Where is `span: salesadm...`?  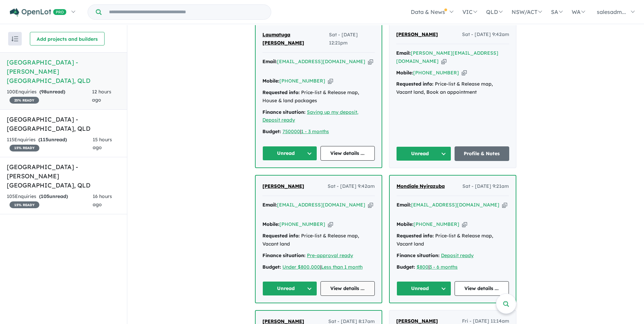 span: salesadm... is located at coordinates (611, 12).